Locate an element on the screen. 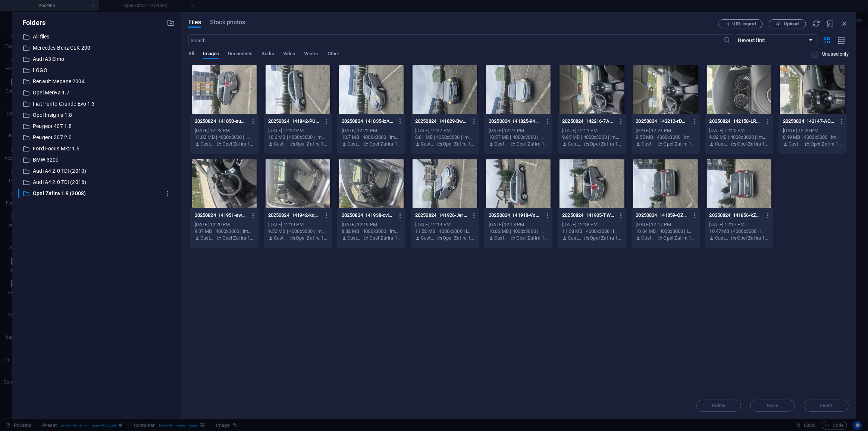 This screenshot has height=431, width=868. div: 10.47 MB | 4000x3000 | image/jpeg is located at coordinates (739, 232).